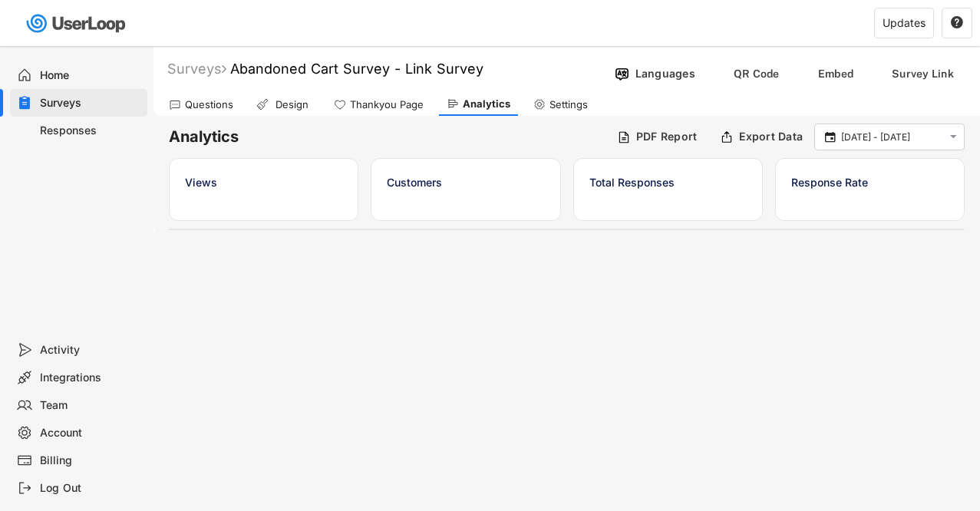  Describe the element at coordinates (91, 489) in the screenshot. I see `div: Log Out` at that location.